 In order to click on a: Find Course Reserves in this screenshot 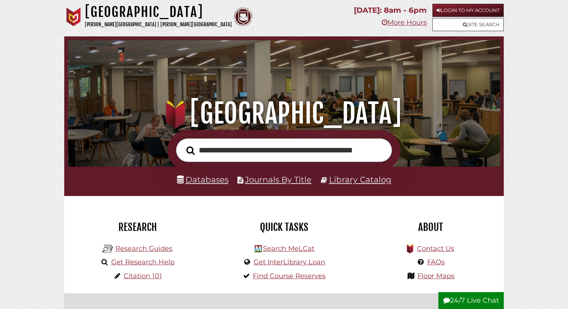, I will do `click(289, 276)`.